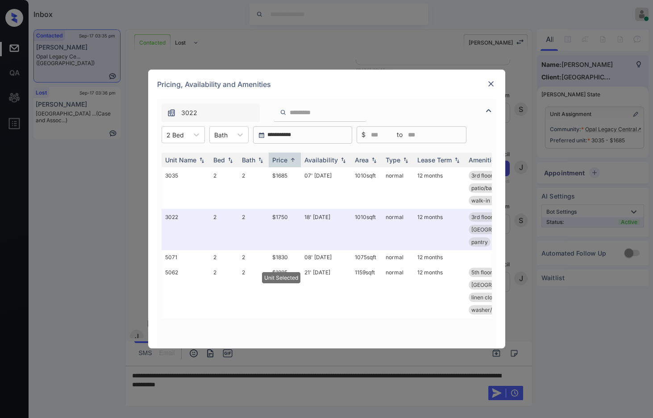  I want to click on span: washer/dryer, so click(488, 310).